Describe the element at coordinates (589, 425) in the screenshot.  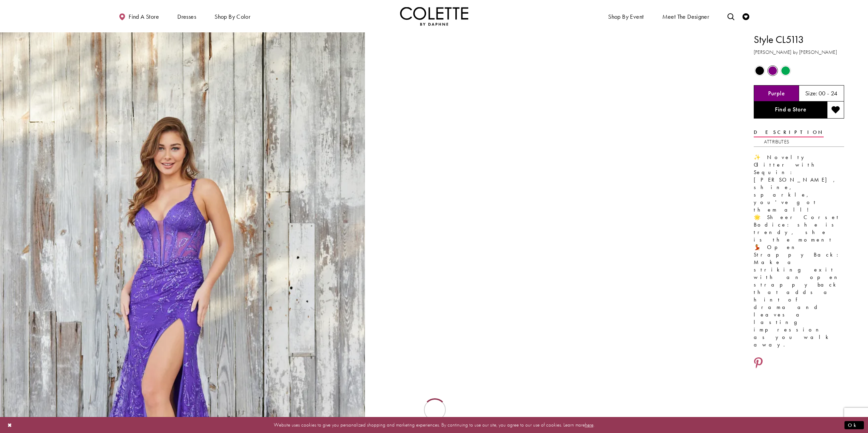
I see `a: here` at that location.